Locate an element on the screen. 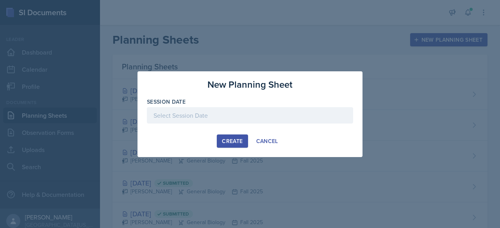 The image size is (500, 228). label: Session Date is located at coordinates (166, 102).